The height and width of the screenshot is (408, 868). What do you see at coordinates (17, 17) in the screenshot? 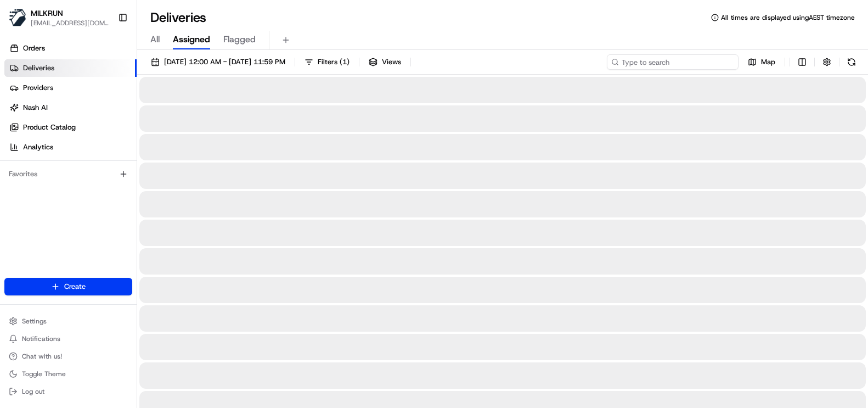
I see `img: MILKRUN` at bounding box center [17, 17].